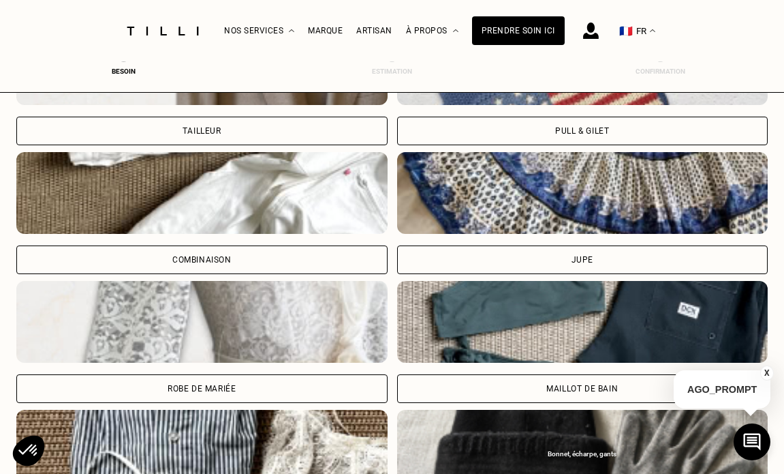 The width and height of the screenshot is (784, 474). Describe the element at coordinates (591, 31) in the screenshot. I see `img: icône connexion` at that location.